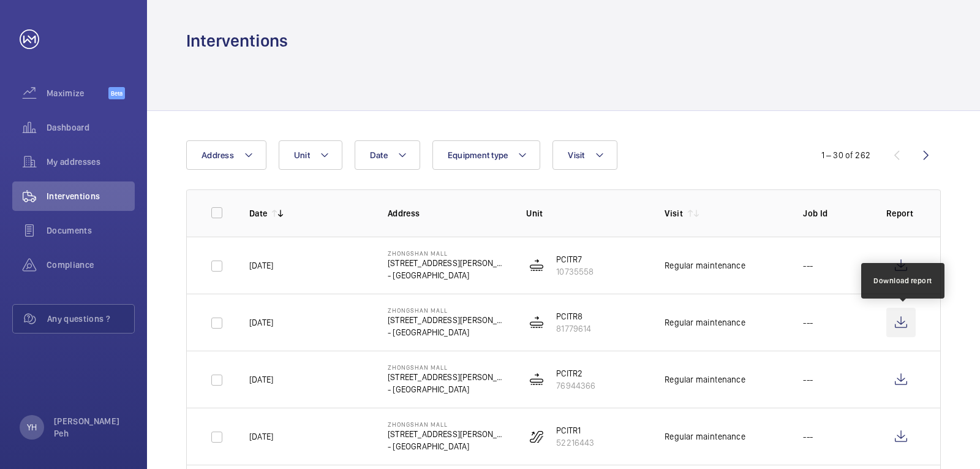 This screenshot has width=980, height=469. I want to click on img: escalator.svg, so click(536, 437).